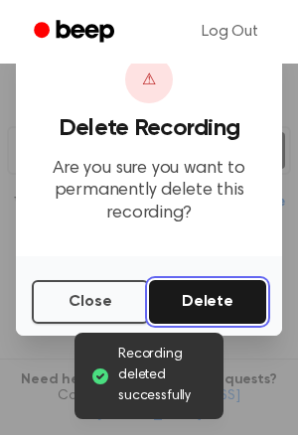  What do you see at coordinates (75, 32) in the screenshot?
I see `a: Beep` at bounding box center [75, 32].